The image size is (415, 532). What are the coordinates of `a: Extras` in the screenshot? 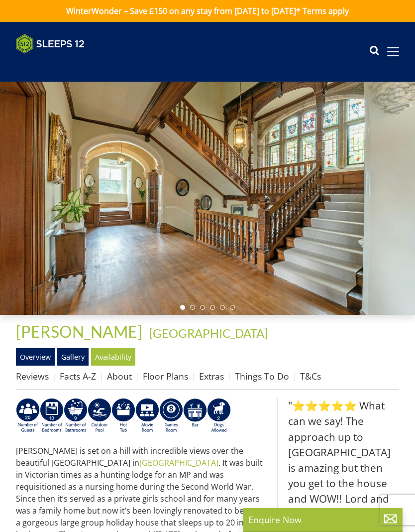 It's located at (212, 376).